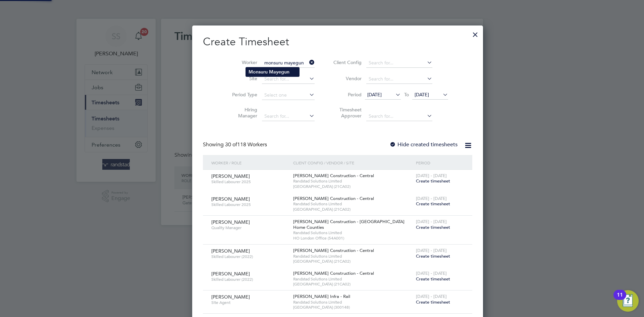  What do you see at coordinates (231, 145) in the screenshot?
I see `span: 30 of` at bounding box center [231, 145].